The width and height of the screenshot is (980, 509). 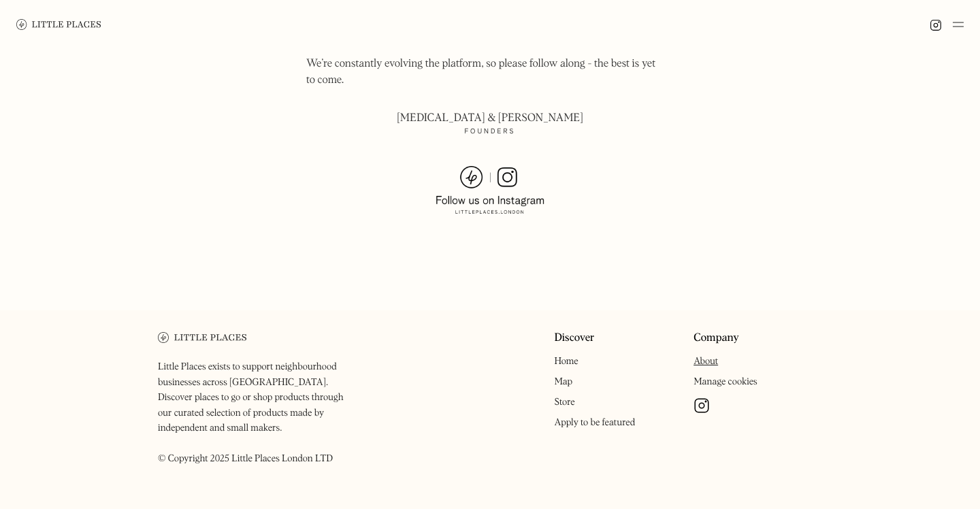 What do you see at coordinates (726, 382) in the screenshot?
I see `a: Manage cookies` at bounding box center [726, 382].